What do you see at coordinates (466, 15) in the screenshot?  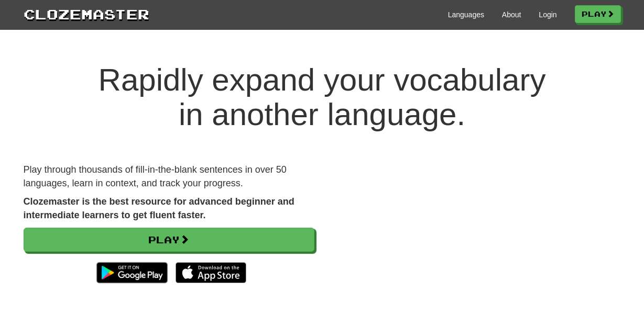 I see `a: Languages` at bounding box center [466, 15].